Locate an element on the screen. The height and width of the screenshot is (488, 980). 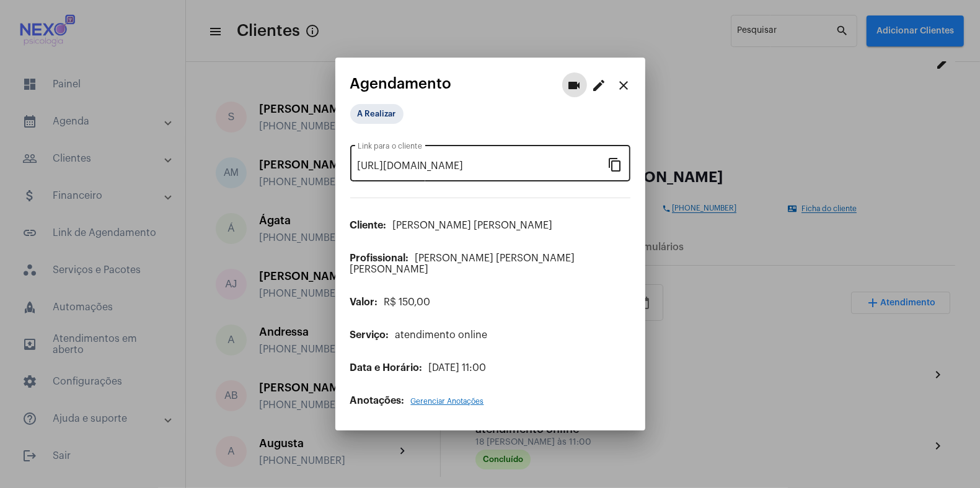
span: R$ 150,00 is located at coordinates (407, 303).